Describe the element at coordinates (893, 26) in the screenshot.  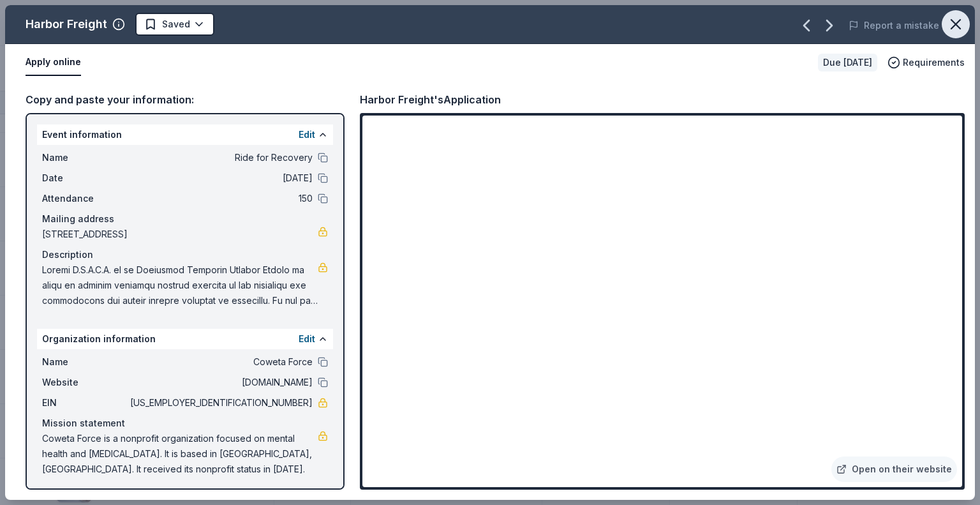
I see `button: Report a mistake` at that location.